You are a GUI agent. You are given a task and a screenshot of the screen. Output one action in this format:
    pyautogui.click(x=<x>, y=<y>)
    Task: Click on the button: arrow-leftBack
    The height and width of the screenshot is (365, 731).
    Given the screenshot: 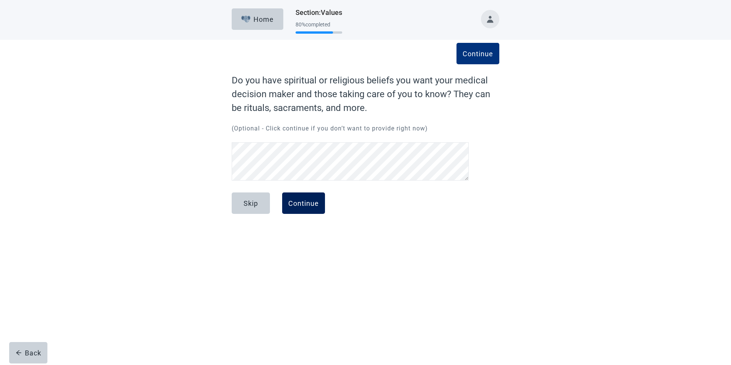 What is the action you would take?
    pyautogui.click(x=28, y=353)
    